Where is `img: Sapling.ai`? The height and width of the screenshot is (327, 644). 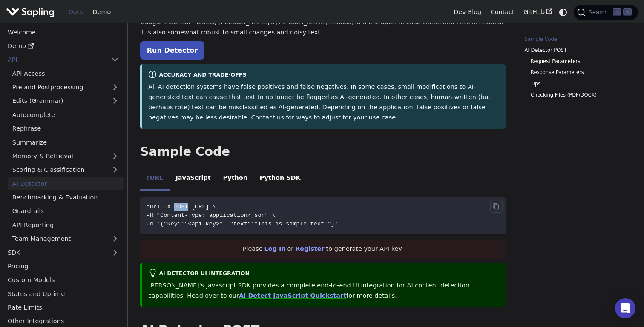
img: Sapling.ai is located at coordinates (30, 12).